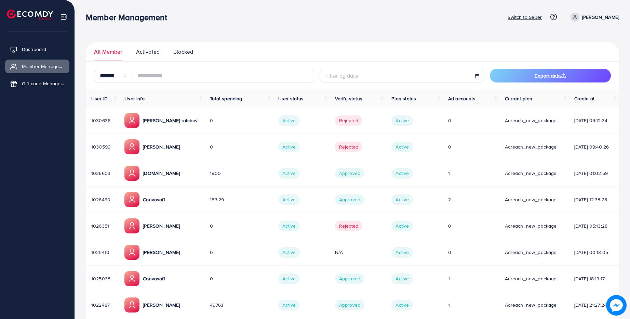 The image size is (630, 319). Describe the element at coordinates (34, 49) in the screenshot. I see `span: Dashboard` at that location.